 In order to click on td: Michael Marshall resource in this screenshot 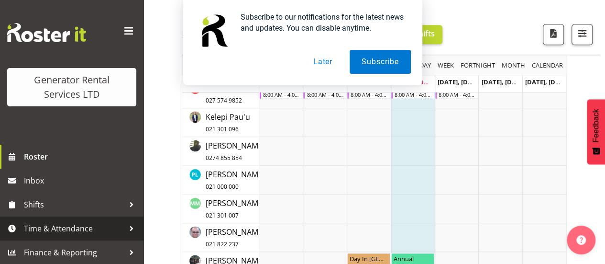, I will do `click(221, 209)`.